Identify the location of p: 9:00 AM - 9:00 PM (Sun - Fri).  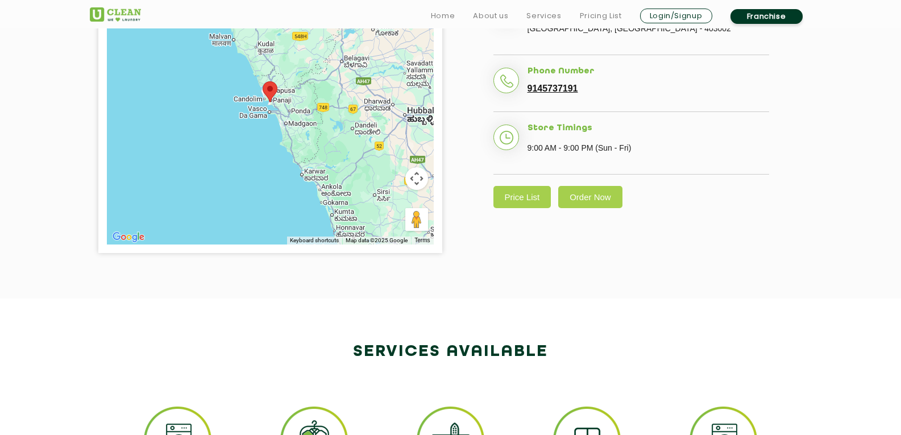
(648, 148).